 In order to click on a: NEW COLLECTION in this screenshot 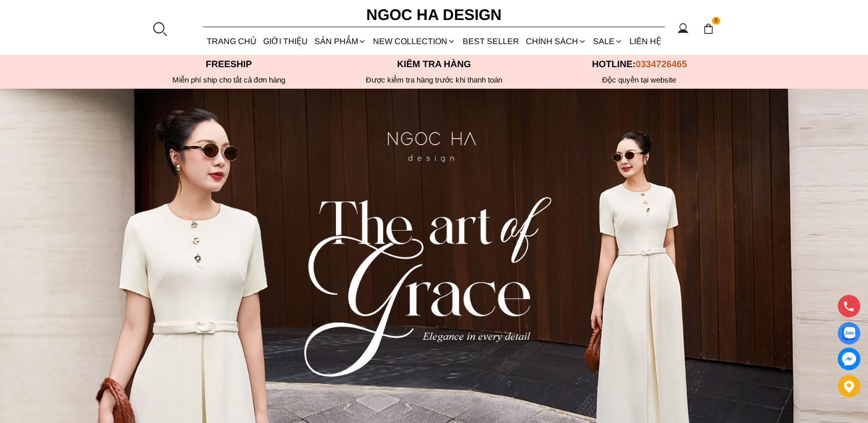, I will do `click(414, 41)`.